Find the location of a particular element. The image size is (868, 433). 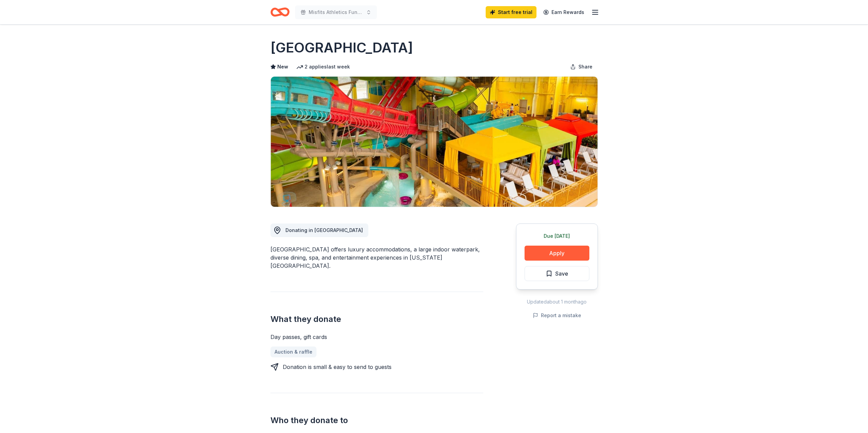

h2: Who they donate to is located at coordinates (377, 421).